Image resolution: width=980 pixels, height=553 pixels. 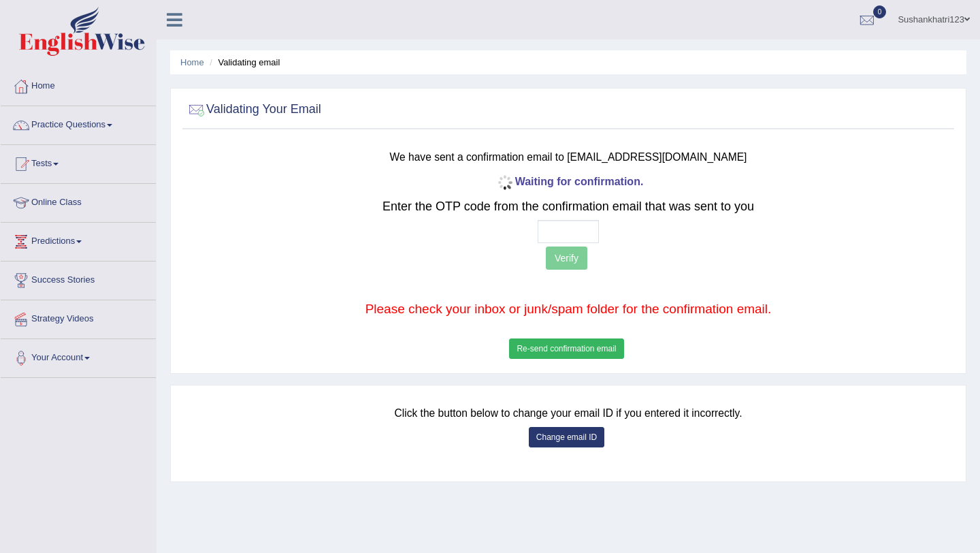 I want to click on small: Click the button below to change your email ID if you entered it incorrectly., so click(x=567, y=413).